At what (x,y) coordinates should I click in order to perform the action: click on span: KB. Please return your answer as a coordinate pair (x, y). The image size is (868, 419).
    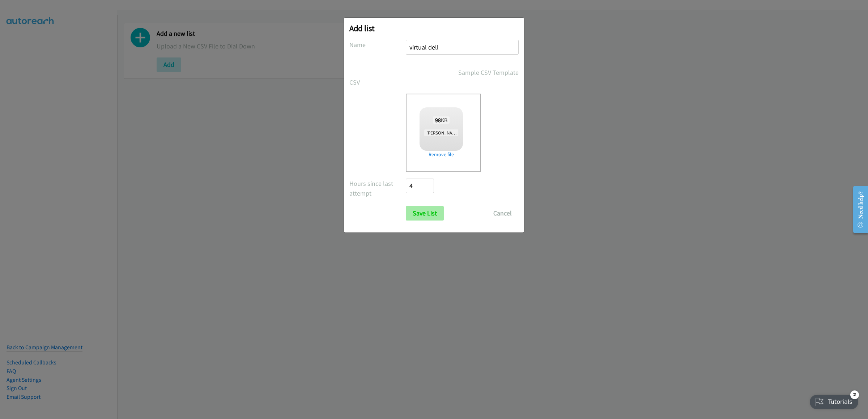
    Looking at the image, I should click on (441, 120).